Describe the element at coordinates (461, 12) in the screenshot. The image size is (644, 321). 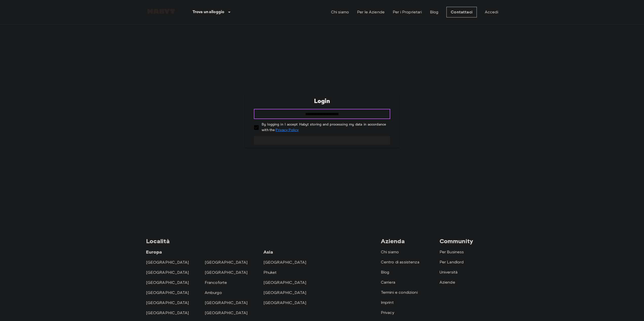
I see `a: Contattaci` at that location.